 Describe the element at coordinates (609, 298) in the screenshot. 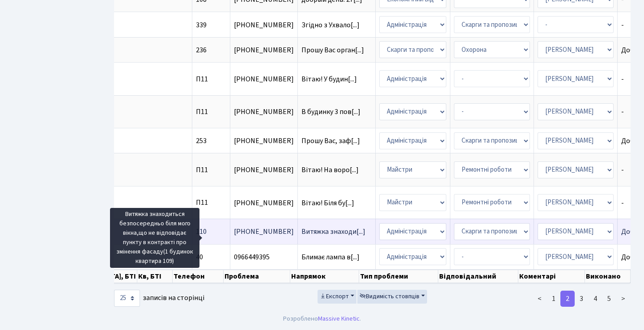

I see `a: 5` at that location.